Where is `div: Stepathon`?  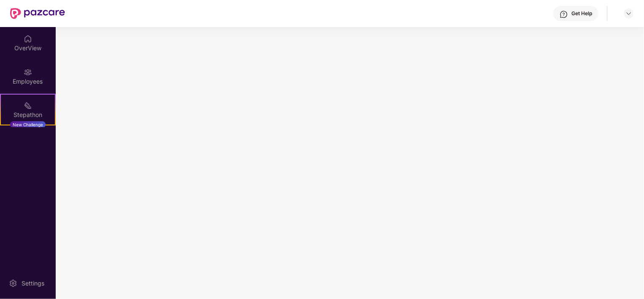 div: Stepathon is located at coordinates (28, 115).